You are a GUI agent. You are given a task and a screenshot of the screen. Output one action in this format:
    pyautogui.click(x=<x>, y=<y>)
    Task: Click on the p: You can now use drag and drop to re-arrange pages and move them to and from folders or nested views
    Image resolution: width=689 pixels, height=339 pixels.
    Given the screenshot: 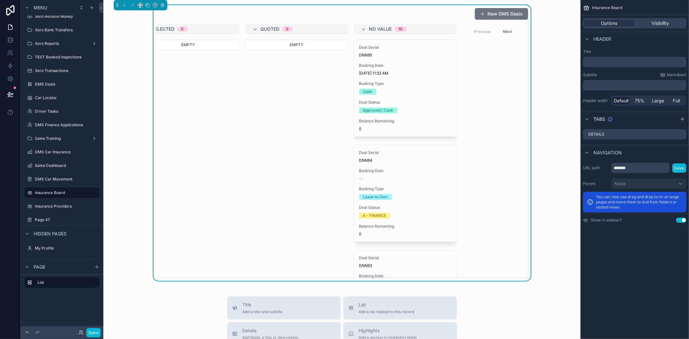 What is the action you would take?
    pyautogui.click(x=640, y=202)
    